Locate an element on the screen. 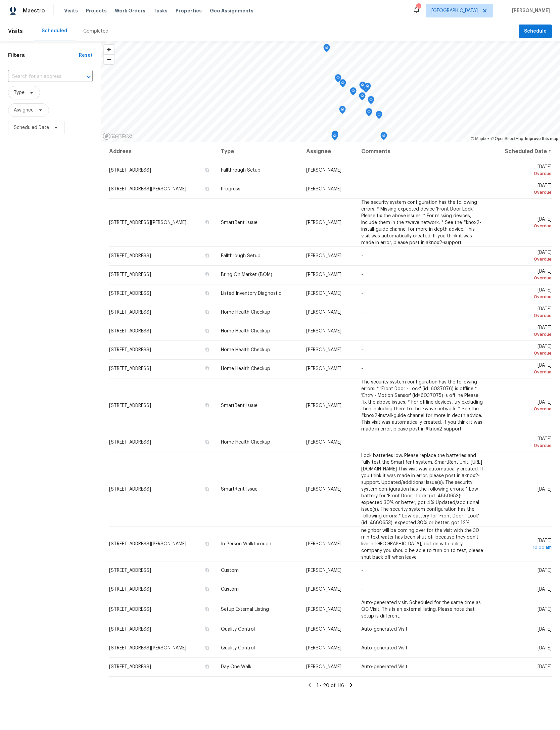 The height and width of the screenshot is (730, 560). span: Fallthrough Setup is located at coordinates (241, 170).